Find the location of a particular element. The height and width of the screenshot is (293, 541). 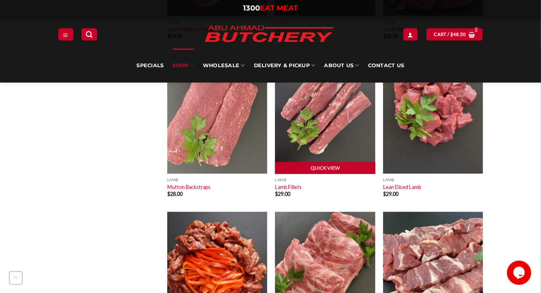

a: Contact Us is located at coordinates (386, 66).